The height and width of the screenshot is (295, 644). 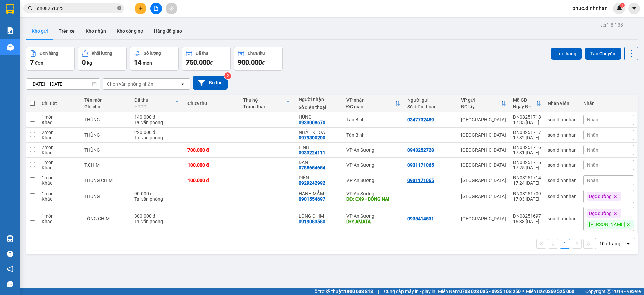 I want to click on div: HẠNH MẮM, so click(x=319, y=193).